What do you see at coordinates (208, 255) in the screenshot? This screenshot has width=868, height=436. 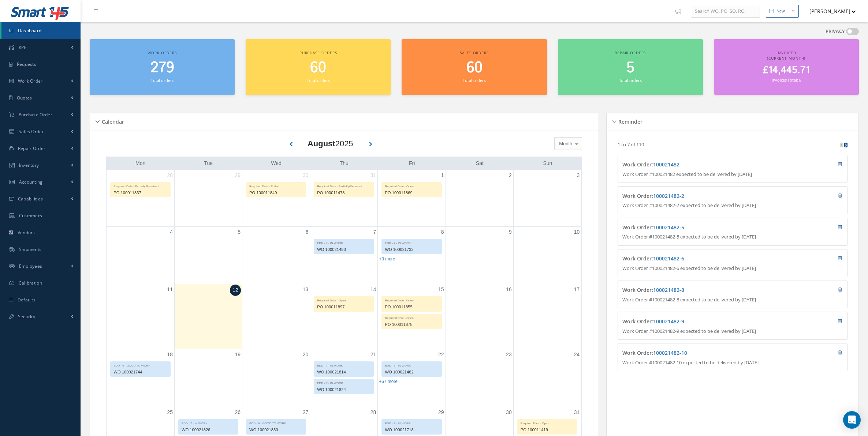 I see `td: August 5, 2025` at bounding box center [208, 255].